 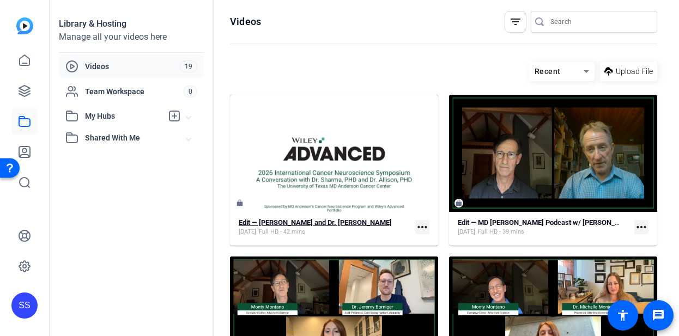 I want to click on button: Upload File, so click(x=628, y=71).